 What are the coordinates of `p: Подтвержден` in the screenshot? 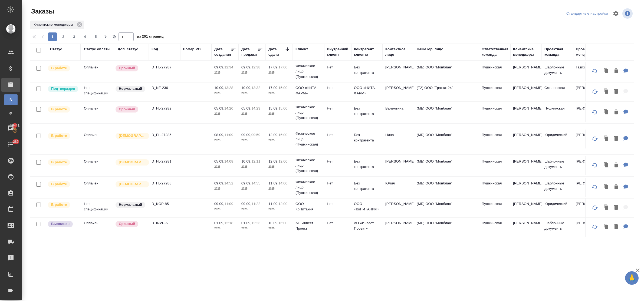 It's located at (63, 89).